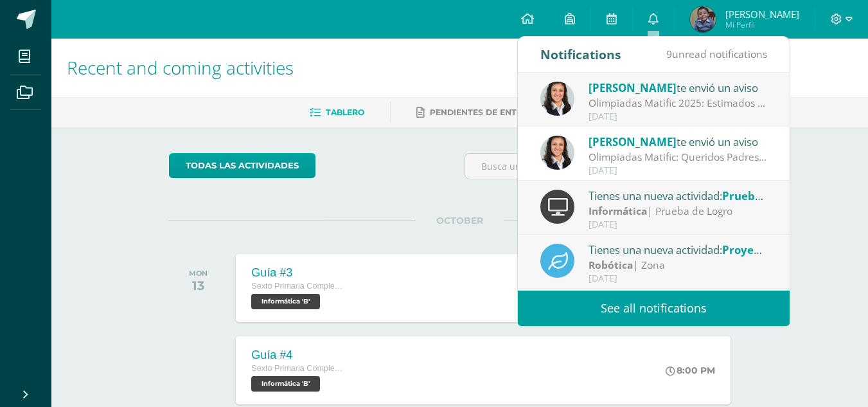  What do you see at coordinates (717, 54) in the screenshot?
I see `span: unread notifications` at bounding box center [717, 54].